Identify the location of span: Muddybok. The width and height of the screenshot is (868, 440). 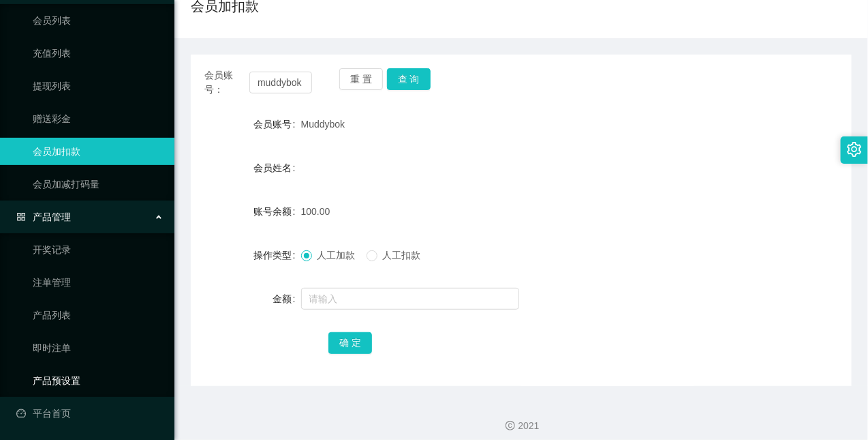
(323, 124).